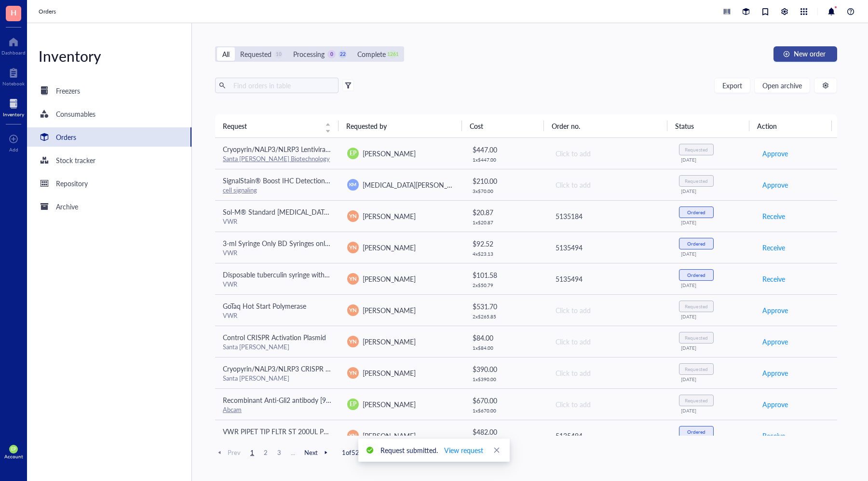  I want to click on span: 1 of 52, so click(351, 453).